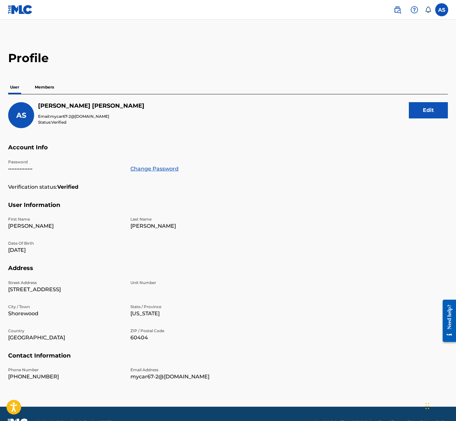 The height and width of the screenshot is (421, 456). Describe the element at coordinates (397, 10) in the screenshot. I see `img: search` at that location.